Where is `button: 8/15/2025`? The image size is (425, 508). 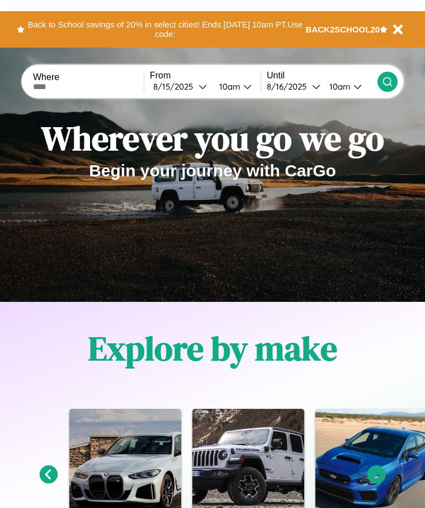
button: 8/15/2025 is located at coordinates (180, 86).